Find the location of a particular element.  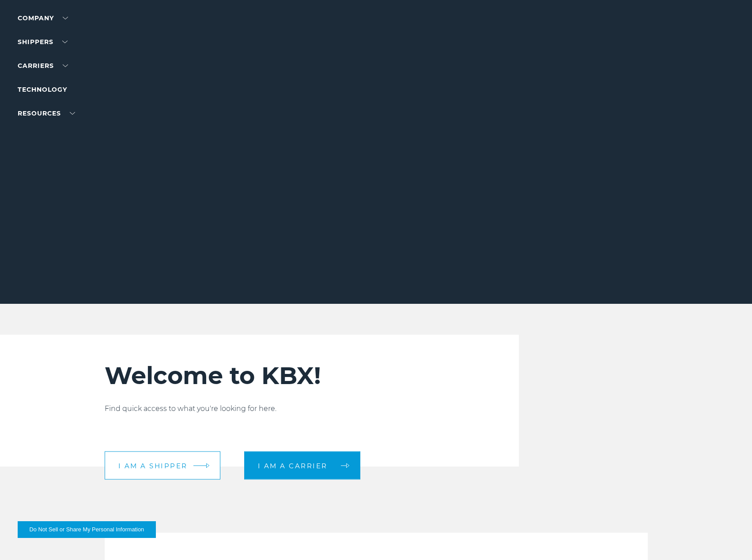

span: I am a shipper is located at coordinates (153, 465).